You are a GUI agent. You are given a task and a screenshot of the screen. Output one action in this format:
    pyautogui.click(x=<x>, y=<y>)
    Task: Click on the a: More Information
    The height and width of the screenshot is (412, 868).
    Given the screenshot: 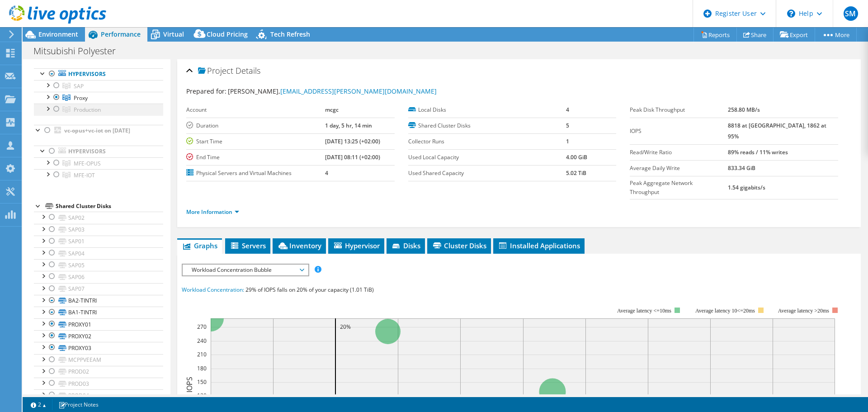 What is the action you would take?
    pyautogui.click(x=213, y=212)
    